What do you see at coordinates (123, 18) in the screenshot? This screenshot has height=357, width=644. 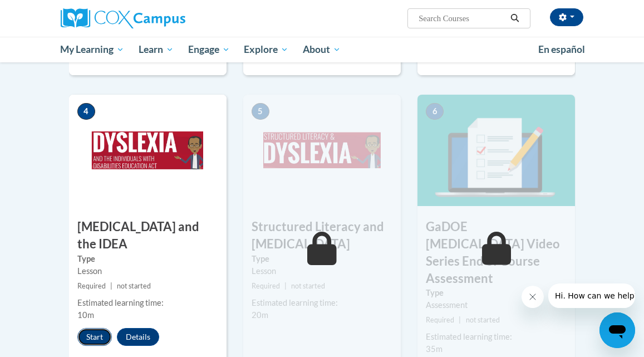 I see `img: Cox Campus` at bounding box center [123, 18].